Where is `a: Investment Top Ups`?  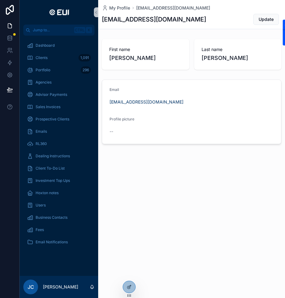
a: Investment Top Ups is located at coordinates (59, 180).